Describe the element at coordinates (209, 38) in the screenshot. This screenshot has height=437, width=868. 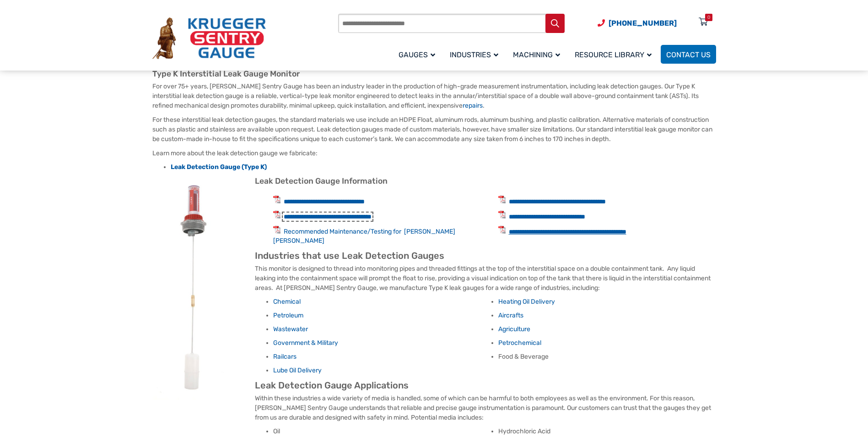
I see `img: Krueger Sentry Gauge` at that location.